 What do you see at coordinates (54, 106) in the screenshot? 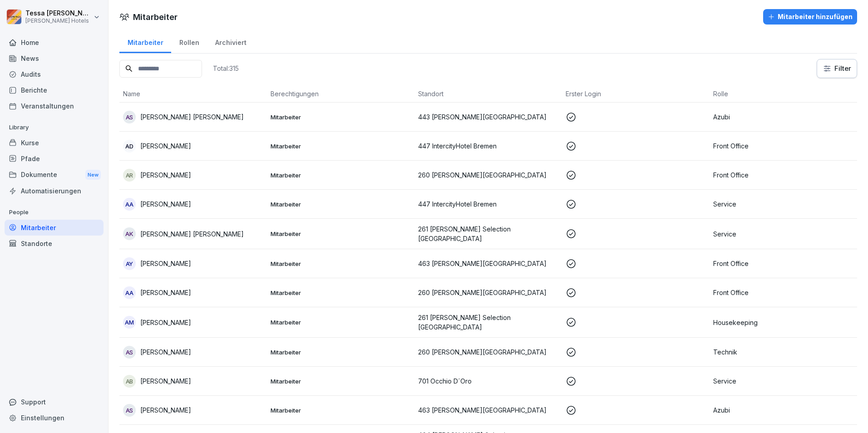
I see `a: Veranstaltungen` at bounding box center [54, 106].